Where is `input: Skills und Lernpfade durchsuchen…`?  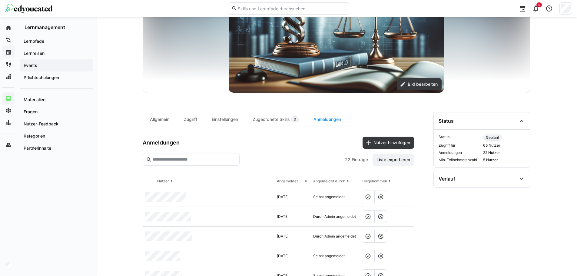
input: Skills und Lernpfade durchsuchen… is located at coordinates (291, 8).